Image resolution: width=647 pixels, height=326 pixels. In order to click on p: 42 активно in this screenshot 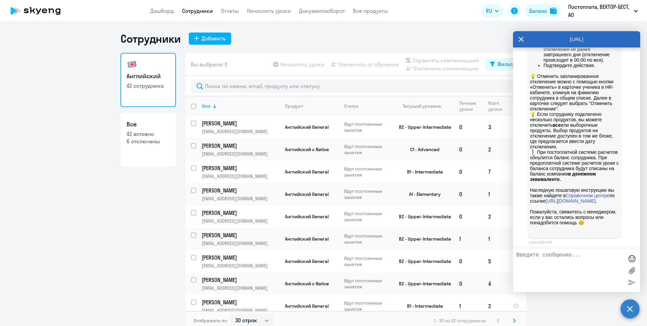, I will do `click(148, 134)`.